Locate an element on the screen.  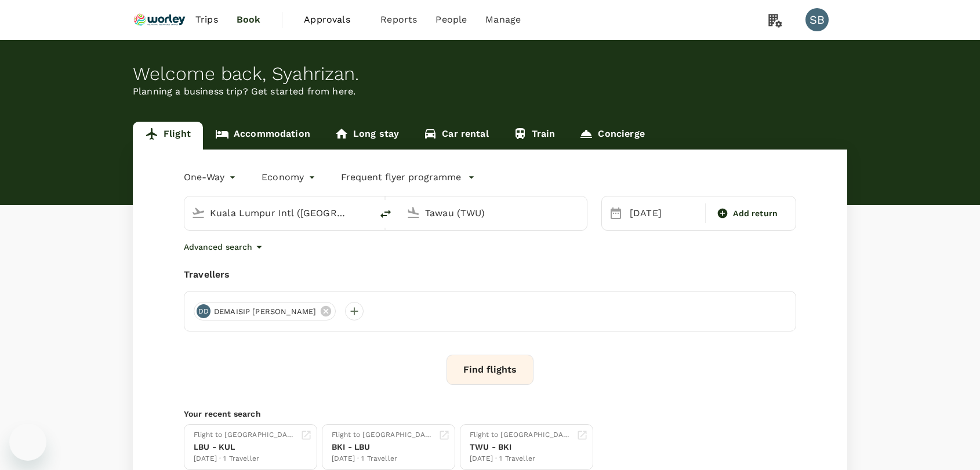
div: SB is located at coordinates (817, 20).